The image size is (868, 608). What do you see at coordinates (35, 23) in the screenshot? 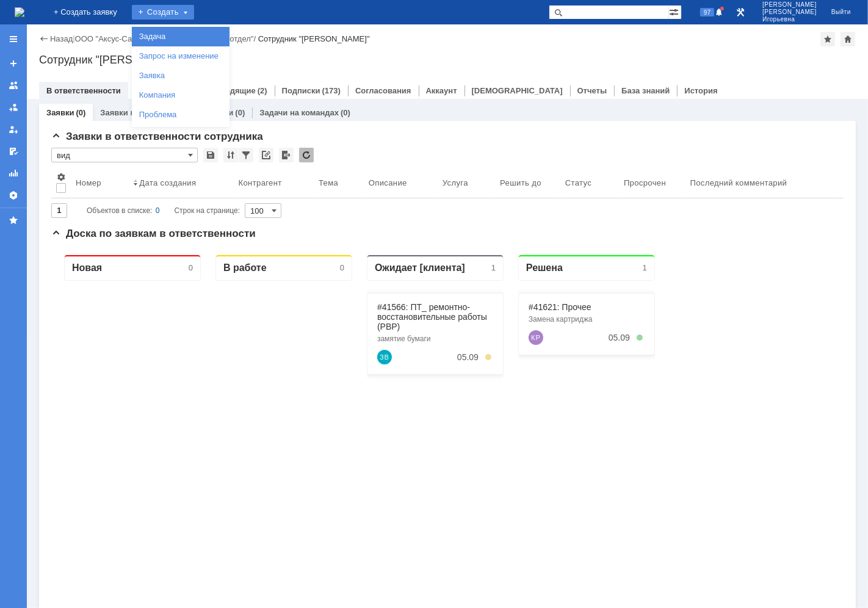
I see `div: Новая` at bounding box center [35, 23].